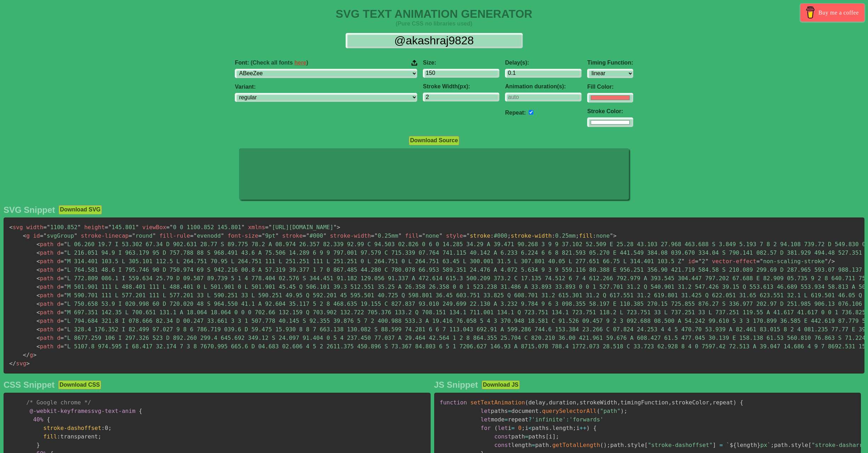 Image resolution: width=868 pixels, height=453 pixels. I want to click on input: Input Text Here, so click(434, 40).